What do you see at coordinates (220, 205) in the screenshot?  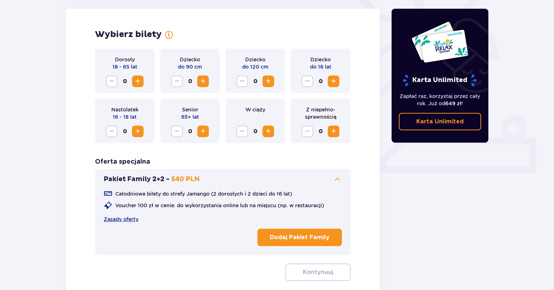 I see `p: Voucher 100 zł w cenie: do wykorzystania online lub na miejscu (np. w restauracji)` at bounding box center [220, 205].